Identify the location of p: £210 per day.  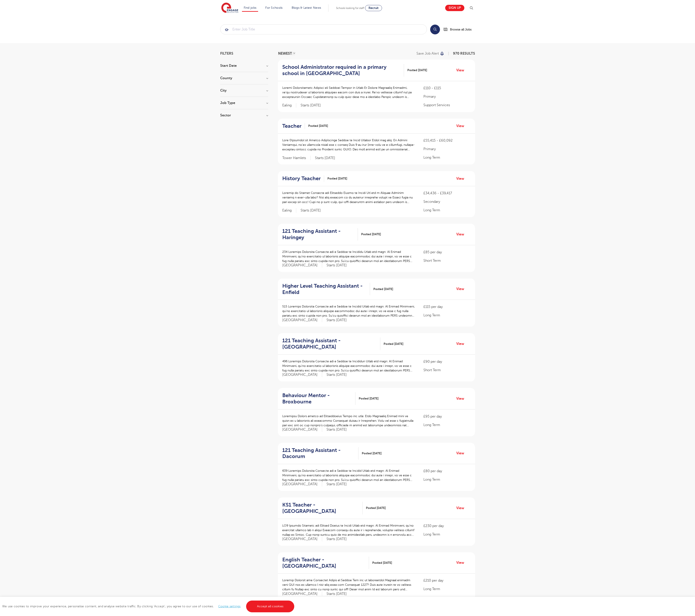
(447, 581).